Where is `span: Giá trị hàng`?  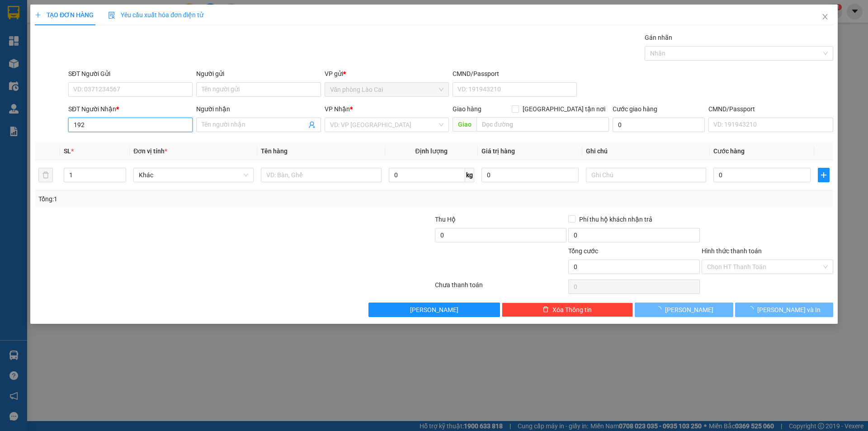
span: Giá trị hàng is located at coordinates (498, 151).